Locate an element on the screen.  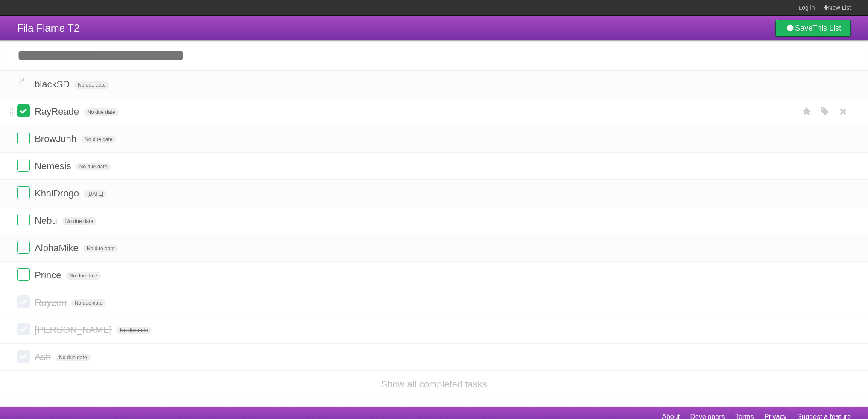
span: Rayzen is located at coordinates (52, 302).